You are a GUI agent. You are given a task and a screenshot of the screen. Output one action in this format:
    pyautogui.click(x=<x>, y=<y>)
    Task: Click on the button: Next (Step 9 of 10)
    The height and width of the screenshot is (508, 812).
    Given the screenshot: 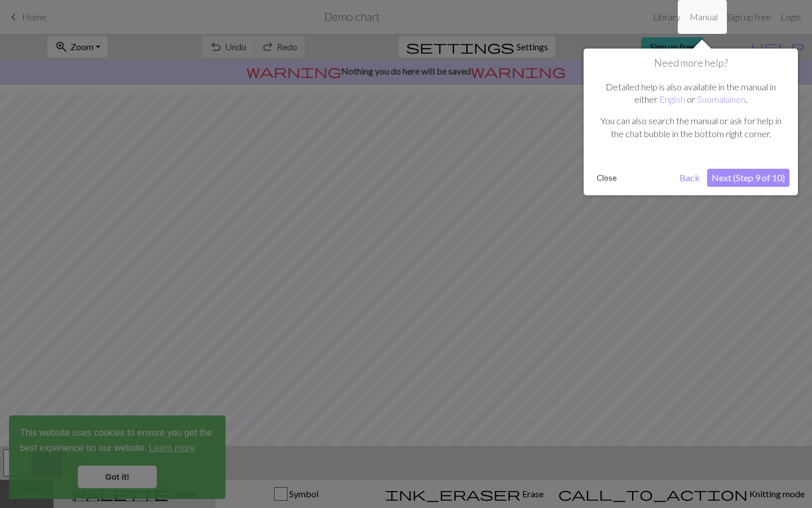 What is the action you would take?
    pyautogui.click(x=748, y=178)
    